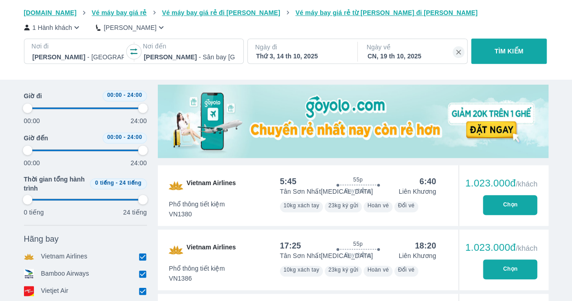 The image size is (572, 301). I want to click on div: CN, 19 th 10, 2025, so click(413, 56).